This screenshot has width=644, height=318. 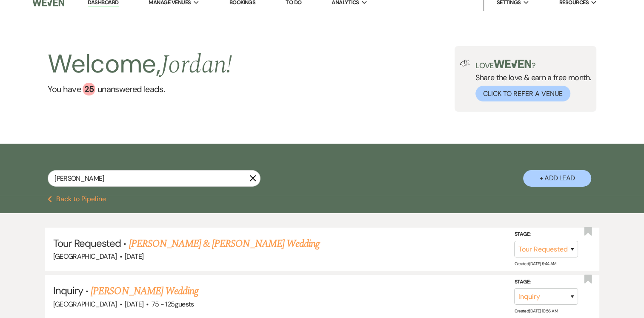 What do you see at coordinates (557, 178) in the screenshot?
I see `button: + Add Lead` at bounding box center [557, 178].